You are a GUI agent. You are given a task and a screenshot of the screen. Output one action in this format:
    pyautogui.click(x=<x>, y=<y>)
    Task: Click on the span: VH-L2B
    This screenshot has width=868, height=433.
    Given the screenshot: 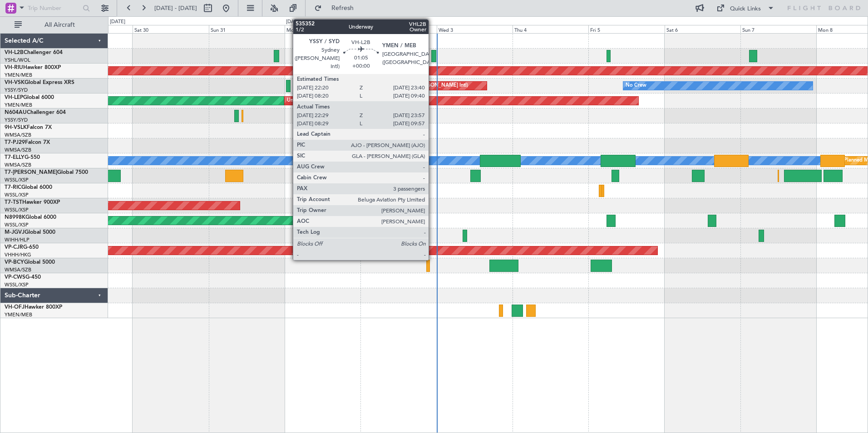 What is the action you would take?
    pyautogui.click(x=14, y=52)
    